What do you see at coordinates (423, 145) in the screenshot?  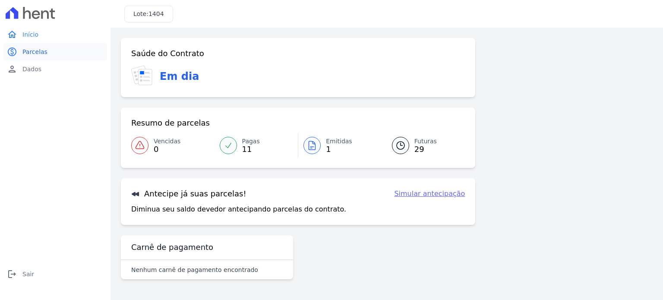 I see `a: Futuras 29` at bounding box center [423, 145].